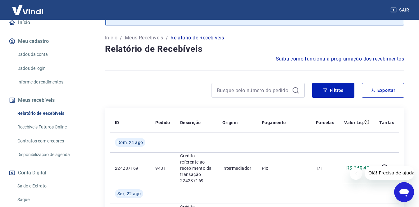 Image resolution: width=419 pixels, height=207 pixels. Describe the element at coordinates (144, 38) in the screenshot. I see `a: Meus Recebíveis` at that location.